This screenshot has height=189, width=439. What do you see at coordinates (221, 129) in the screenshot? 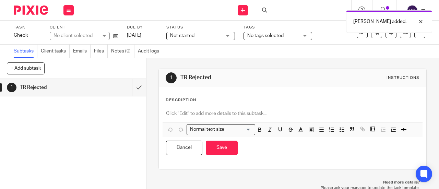
I see `div: Search for option` at bounding box center [221, 129].